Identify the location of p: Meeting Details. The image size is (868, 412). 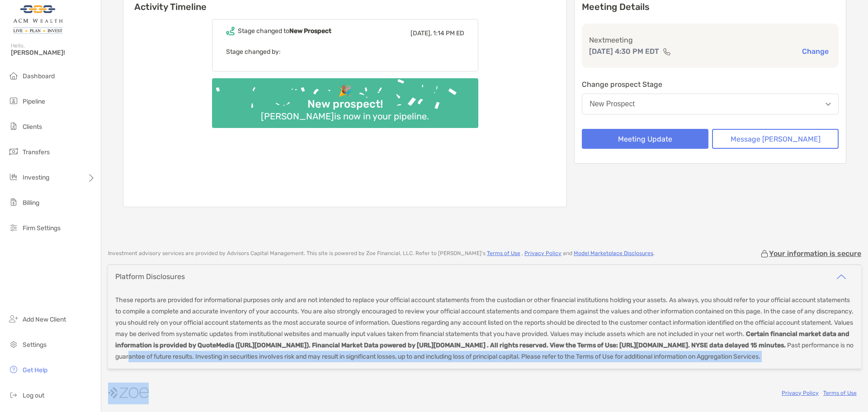
(710, 7).